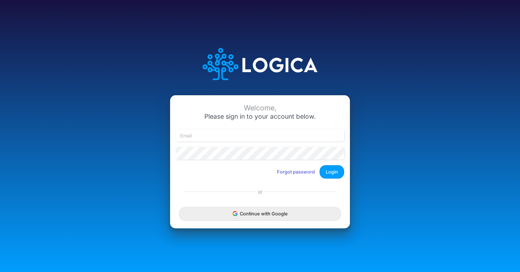  What do you see at coordinates (260, 214) in the screenshot?
I see `button: Continue with Google` at bounding box center [260, 214].